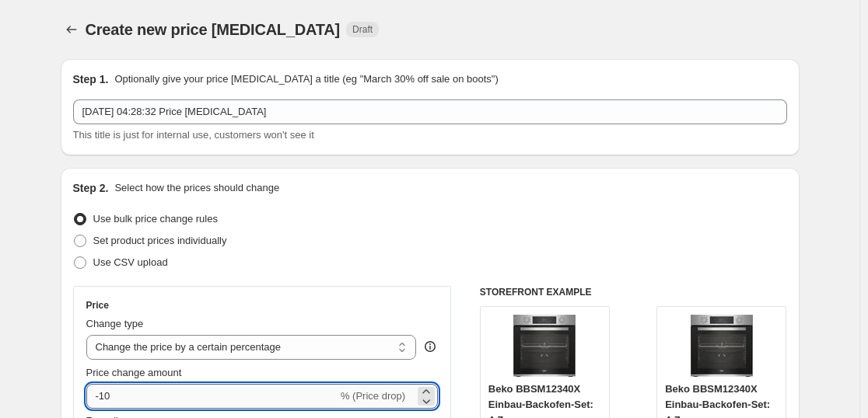 The width and height of the screenshot is (868, 418). Describe the element at coordinates (362, 30) in the screenshot. I see `span: Draft` at that location.